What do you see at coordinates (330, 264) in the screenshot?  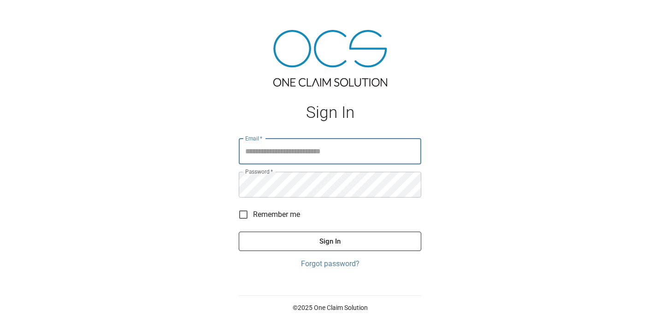 I see `a: Forgot password?` at bounding box center [330, 264].